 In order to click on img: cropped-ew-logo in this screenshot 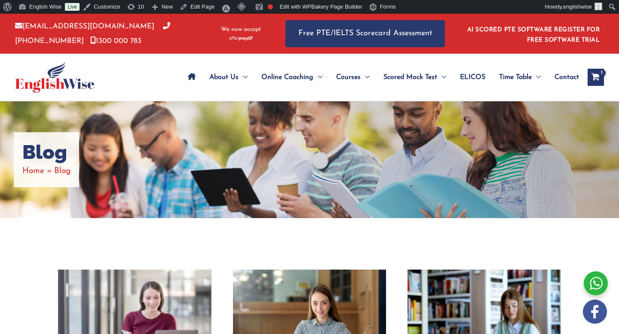, I will do `click(55, 77)`.